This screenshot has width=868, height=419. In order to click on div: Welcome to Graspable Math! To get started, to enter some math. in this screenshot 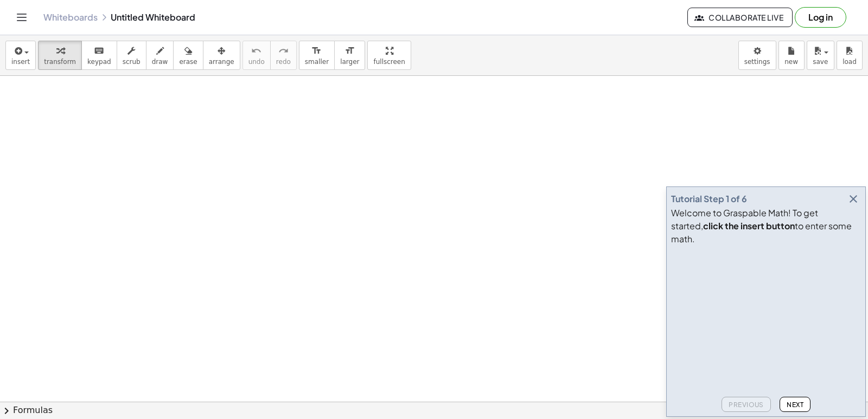, I will do `click(766, 226)`.